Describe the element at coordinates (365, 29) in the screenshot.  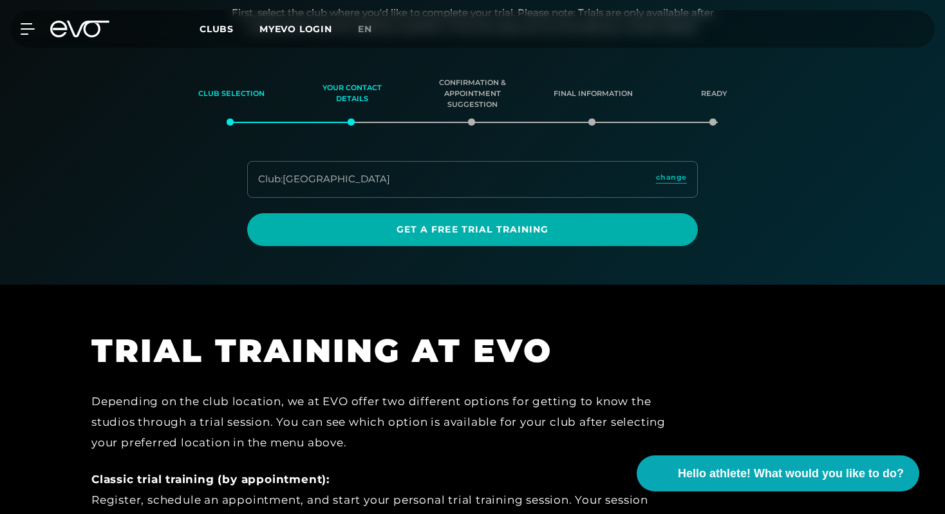
I see `font: en` at that location.